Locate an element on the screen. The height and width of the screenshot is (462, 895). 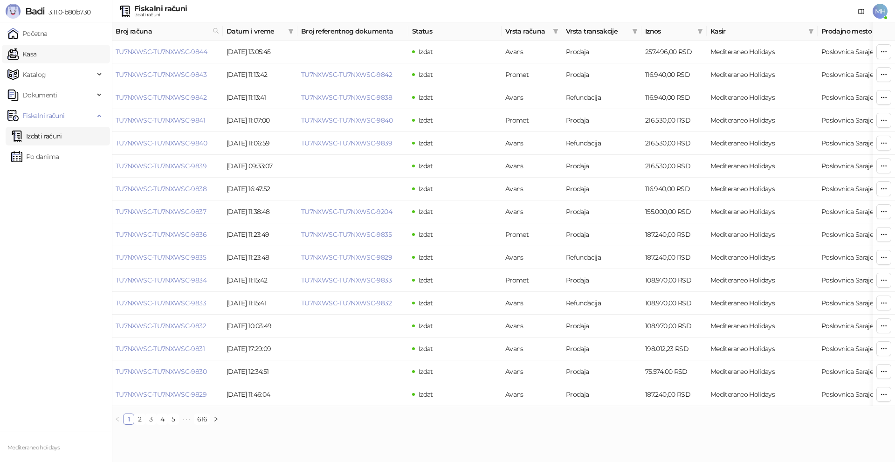
span: MH is located at coordinates (880, 11).